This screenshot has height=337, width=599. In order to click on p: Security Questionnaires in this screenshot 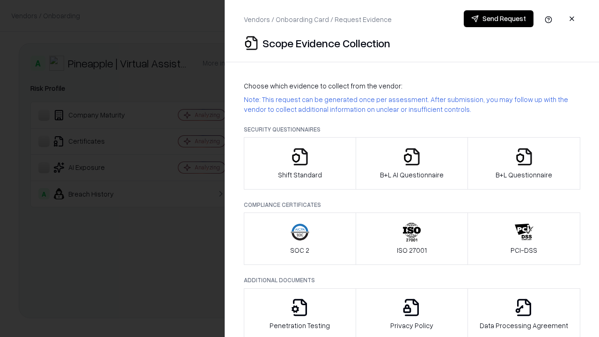, I will do `click(412, 129)`.